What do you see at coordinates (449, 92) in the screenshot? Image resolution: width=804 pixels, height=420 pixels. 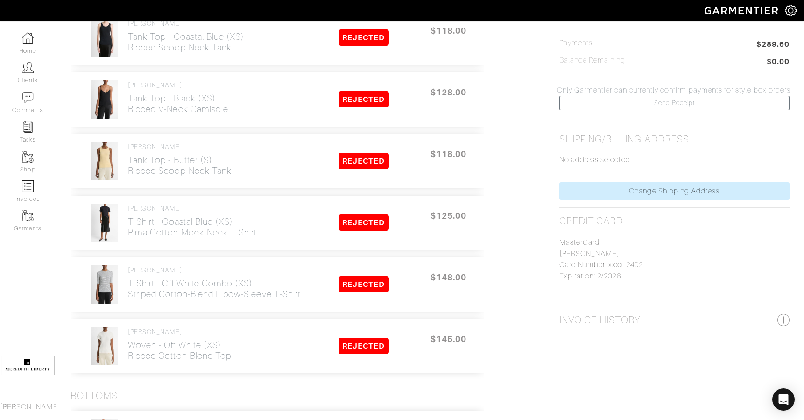 I see `span: $128.00` at bounding box center [449, 92].